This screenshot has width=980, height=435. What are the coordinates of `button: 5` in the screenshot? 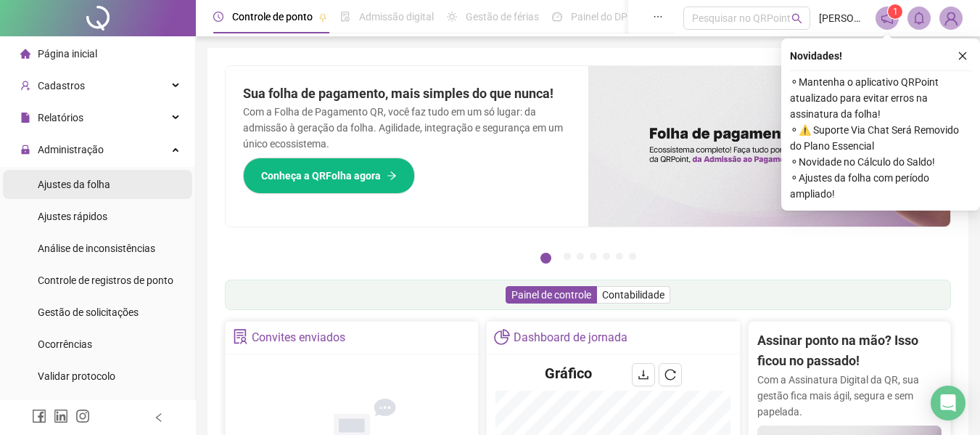 It's located at (606, 256).